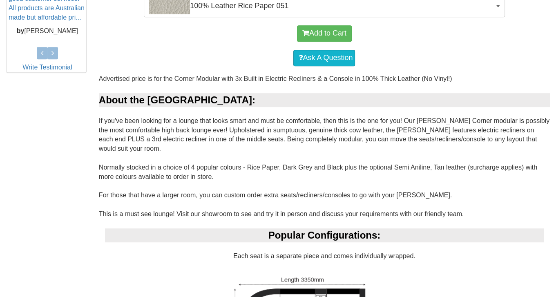  Describe the element at coordinates (324, 235) in the screenshot. I see `div: Popular Configurations:` at that location.